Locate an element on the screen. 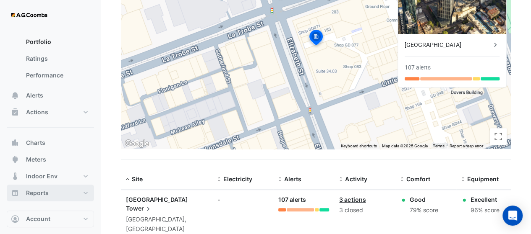 This screenshot has height=234, width=531. a: Click to see this area on Google Maps is located at coordinates (137, 144).